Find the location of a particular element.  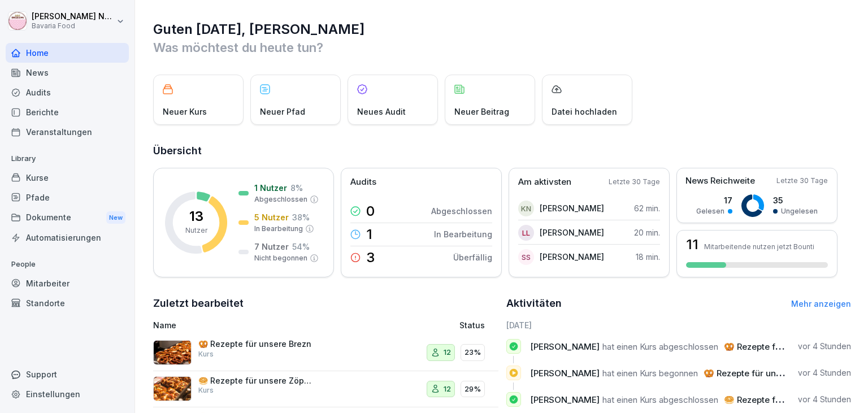

a: 🥨 Rezepte für unsere BreznKurs1223% is located at coordinates (326, 352).